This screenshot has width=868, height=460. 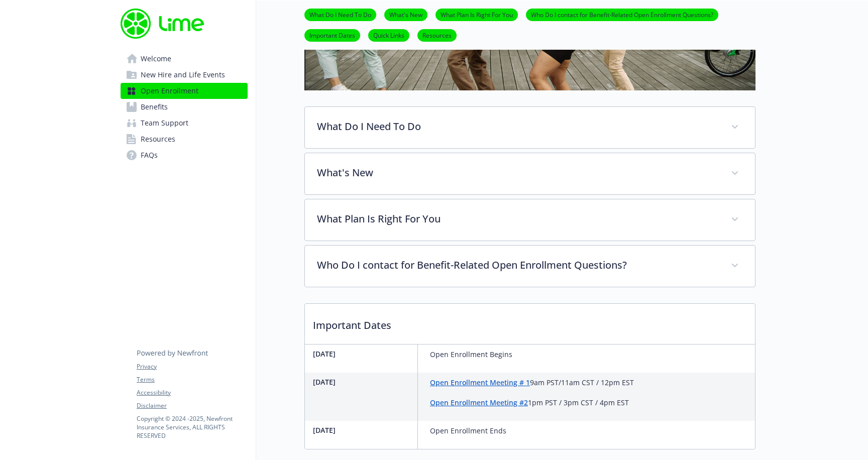 I want to click on p: Who Do I contact for Benefit-Related Open Enrollment Questions?, so click(x=517, y=265).